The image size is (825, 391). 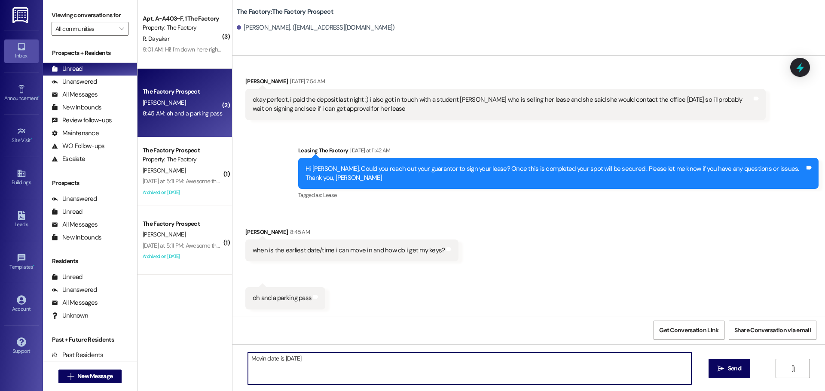 What do you see at coordinates (689, 330) in the screenshot?
I see `span: Get Conversation Link` at bounding box center [689, 330].